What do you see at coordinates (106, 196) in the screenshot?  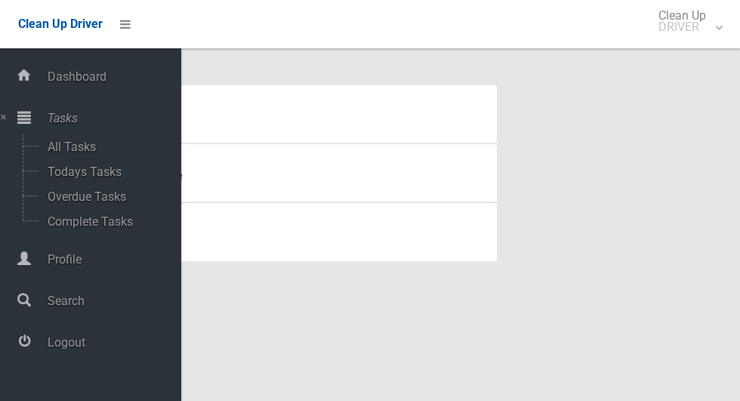 I see `span: Overdue Tasks` at bounding box center [106, 196].